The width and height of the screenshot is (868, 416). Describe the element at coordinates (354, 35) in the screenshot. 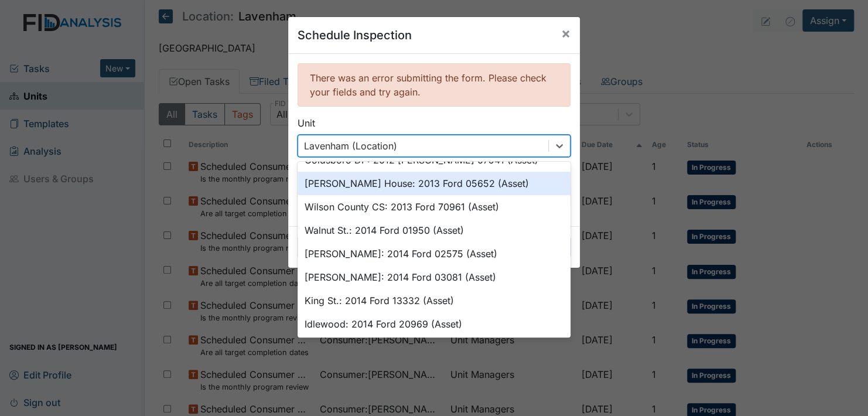

I see `h5: Schedule Inspection` at that location.